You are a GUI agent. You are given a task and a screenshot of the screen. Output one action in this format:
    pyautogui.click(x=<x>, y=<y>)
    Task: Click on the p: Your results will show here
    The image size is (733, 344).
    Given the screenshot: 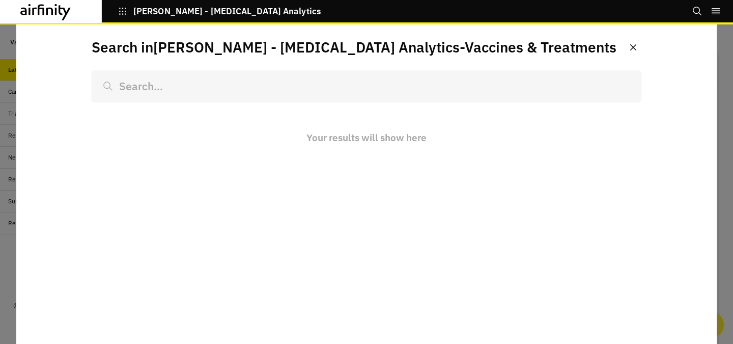 What is the action you would take?
    pyautogui.click(x=366, y=137)
    